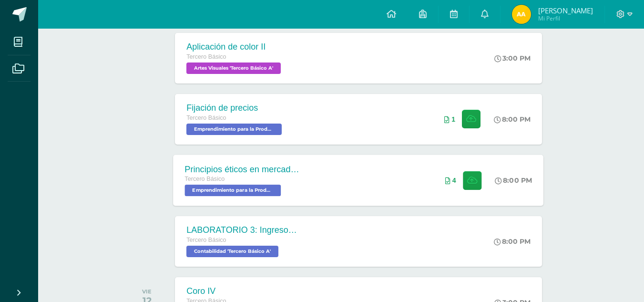 This screenshot has width=644, height=302. Describe the element at coordinates (235, 108) in the screenshot. I see `div: Fijación de precios` at that location.